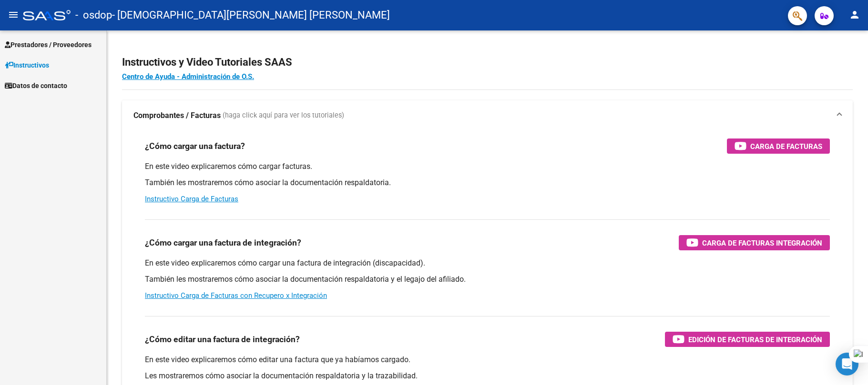 The image size is (868, 385). What do you see at coordinates (195, 146) in the screenshot?
I see `h3: ¿Cómo cargar una factura?` at bounding box center [195, 146].